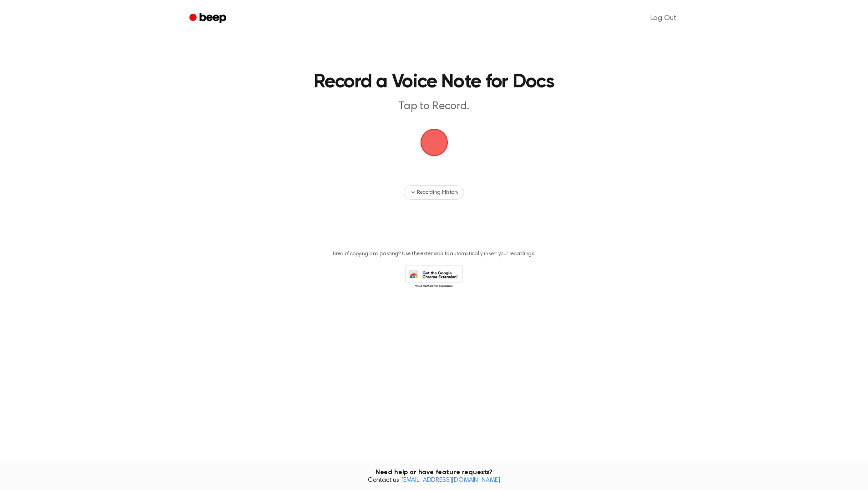 The width and height of the screenshot is (868, 490). Describe the element at coordinates (663, 18) in the screenshot. I see `a: Log Out` at that location.